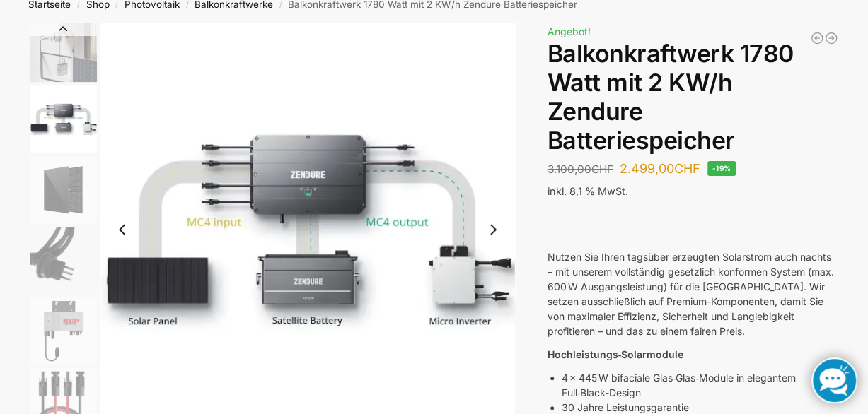  What do you see at coordinates (586, 216) in the screenshot?
I see `button: In Canvas bearbeiten` at bounding box center [586, 216].